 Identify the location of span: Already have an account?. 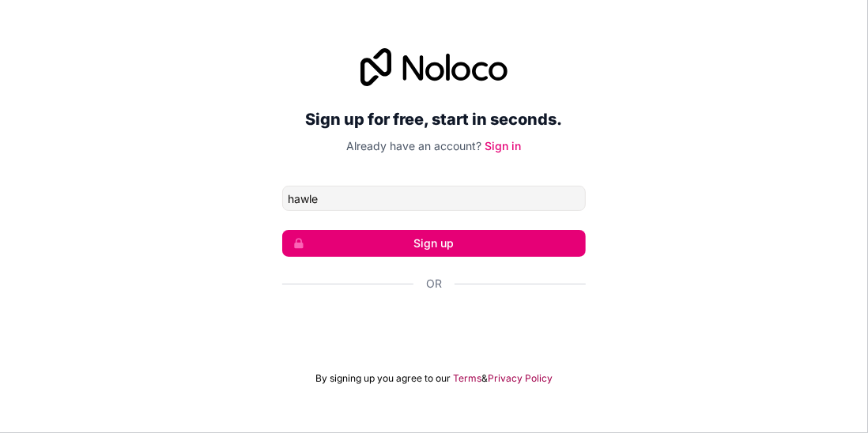
(414, 145).